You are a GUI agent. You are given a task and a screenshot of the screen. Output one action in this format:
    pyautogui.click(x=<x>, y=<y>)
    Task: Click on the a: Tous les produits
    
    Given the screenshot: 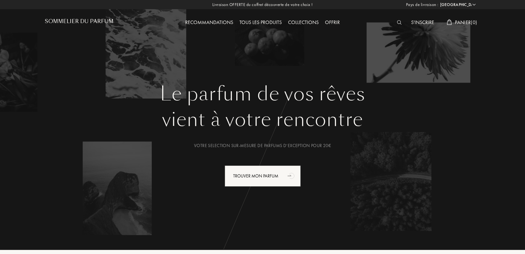 What is the action you would take?
    pyautogui.click(x=261, y=22)
    